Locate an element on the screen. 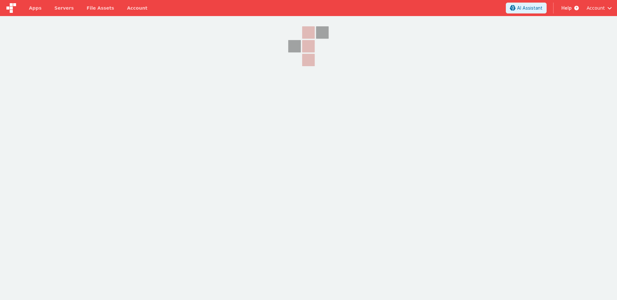 The image size is (617, 300). span: Help is located at coordinates (566, 8).